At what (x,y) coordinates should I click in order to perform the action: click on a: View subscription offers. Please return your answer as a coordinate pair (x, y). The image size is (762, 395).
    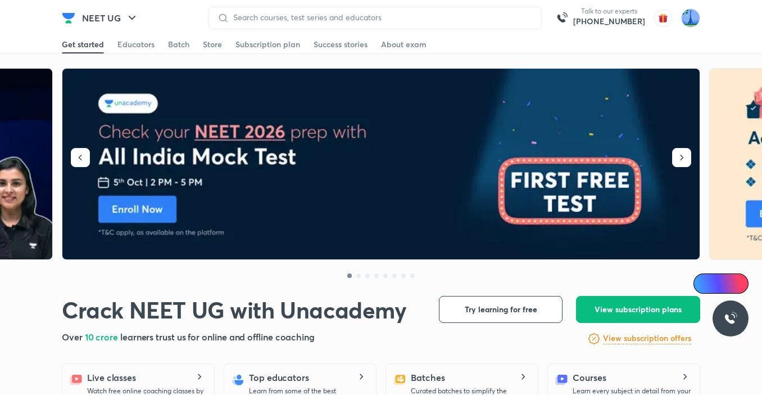
    Looking at the image, I should click on (647, 338).